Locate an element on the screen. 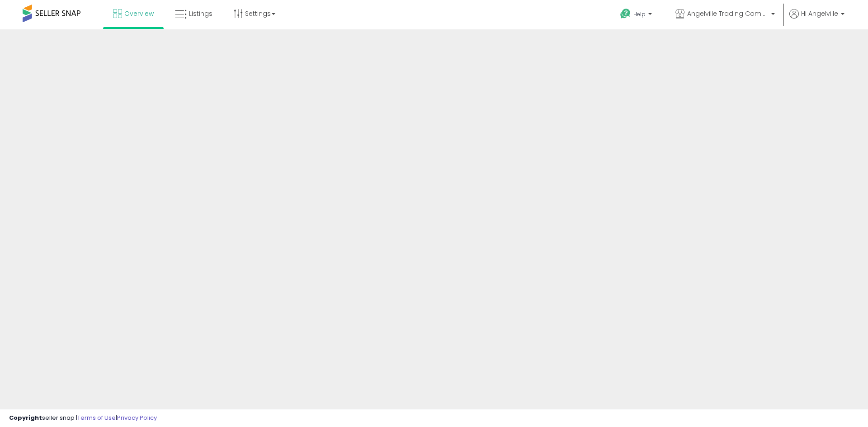 The image size is (868, 427). span: Hi Angelville is located at coordinates (820, 14).